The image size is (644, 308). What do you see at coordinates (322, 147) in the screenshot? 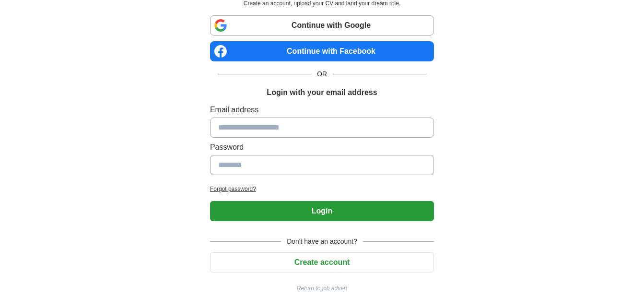
I see `label: Password` at bounding box center [322, 147].